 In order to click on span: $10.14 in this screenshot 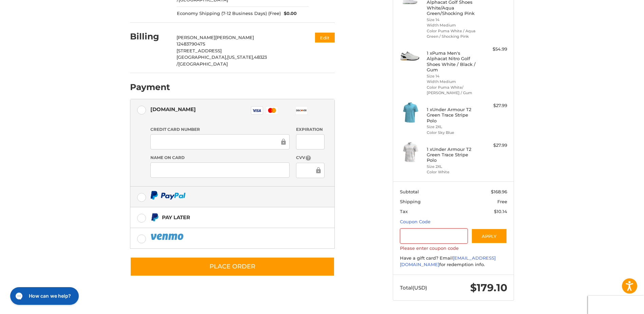, I will do `click(500, 211)`.